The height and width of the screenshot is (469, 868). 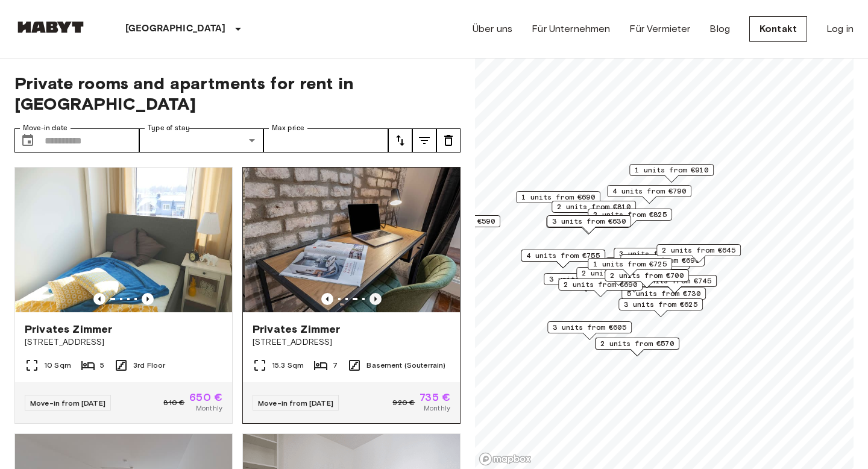 I want to click on a: Marketing picture of unit DE-02-011-001-01HFPrevious imagePrevious imagePrivates Zimmer[STREET_AD..., so click(x=124, y=296).